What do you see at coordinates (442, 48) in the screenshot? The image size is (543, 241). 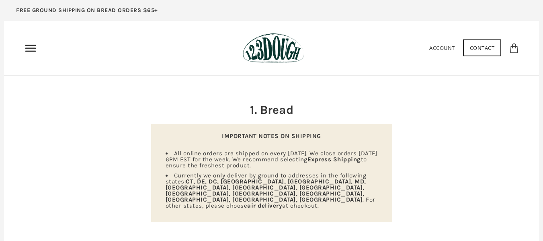 I see `a: Account` at bounding box center [442, 48].